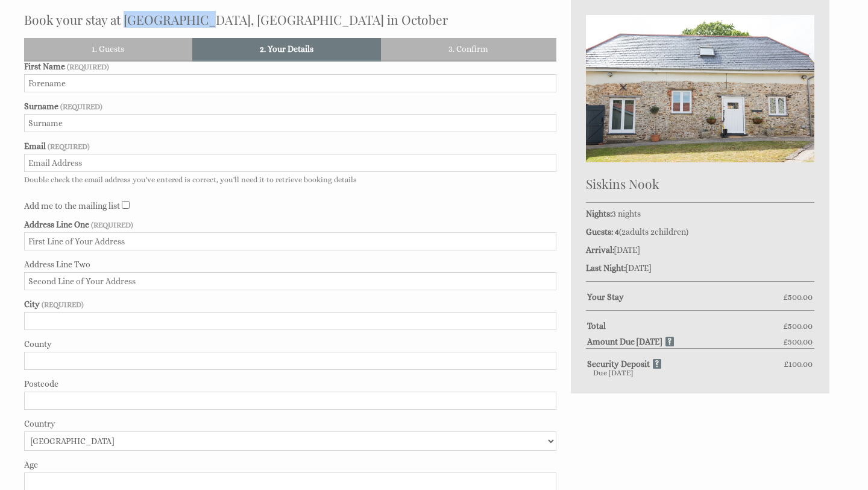 The height and width of the screenshot is (490, 868). I want to click on input: Email Address, so click(290, 163).